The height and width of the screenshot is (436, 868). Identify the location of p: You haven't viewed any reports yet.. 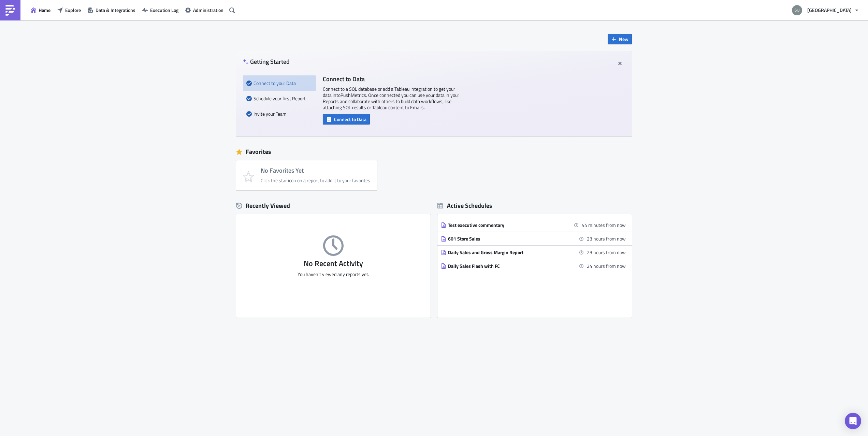
(333, 274).